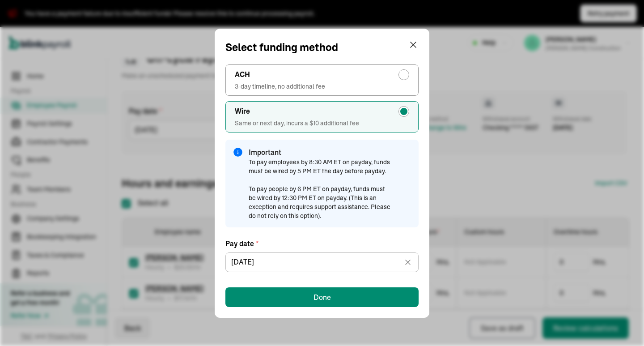 The height and width of the screenshot is (346, 644). What do you see at coordinates (265, 153) in the screenshot?
I see `span: Important` at bounding box center [265, 153].